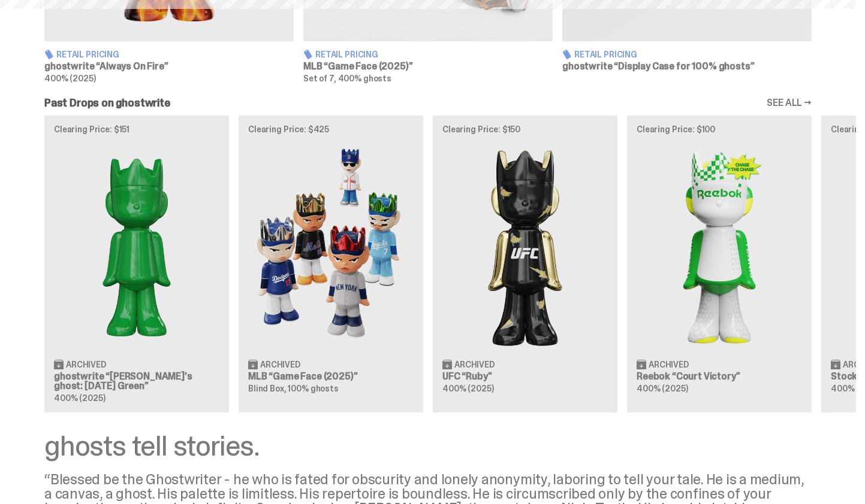  Describe the element at coordinates (169, 67) in the screenshot. I see `h3: ghostwrite “Always On Fire”` at that location.